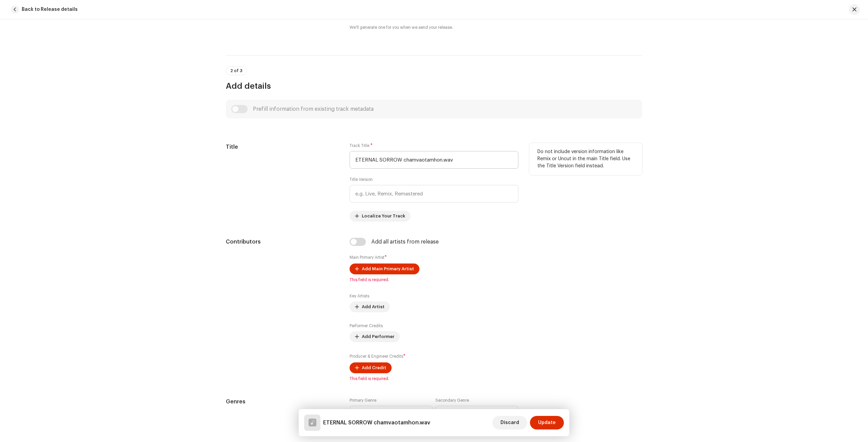 The image size is (868, 442). What do you see at coordinates (401, 28) in the screenshot?
I see `small: We'll generate one for you when we send your release.` at bounding box center [401, 28].